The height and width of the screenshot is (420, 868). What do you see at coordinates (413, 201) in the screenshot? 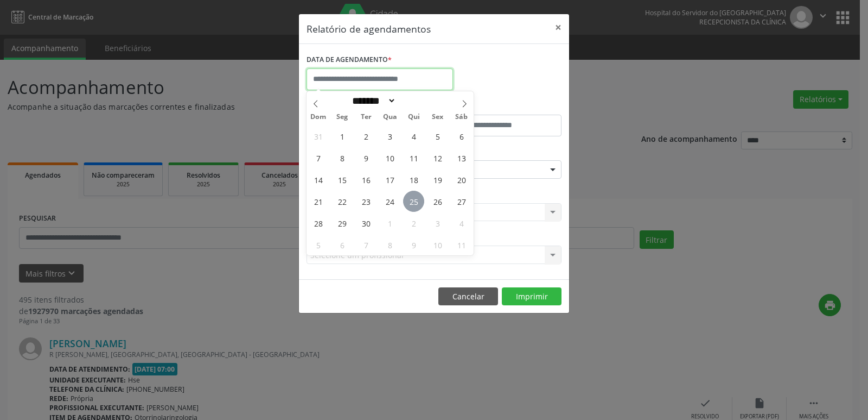
I see `span: Setembro 25, 2025` at bounding box center [413, 201].